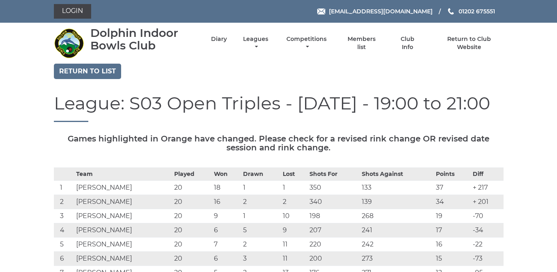 The height and width of the screenshot is (272, 557). Describe the element at coordinates (452, 174) in the screenshot. I see `th: Points` at that location.